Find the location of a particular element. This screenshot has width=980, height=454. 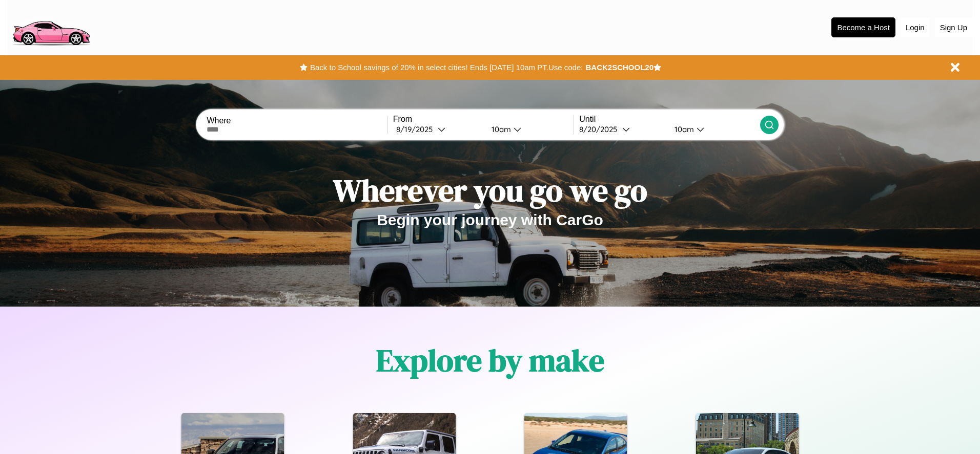

button: 8/19/2025 is located at coordinates (439, 129).